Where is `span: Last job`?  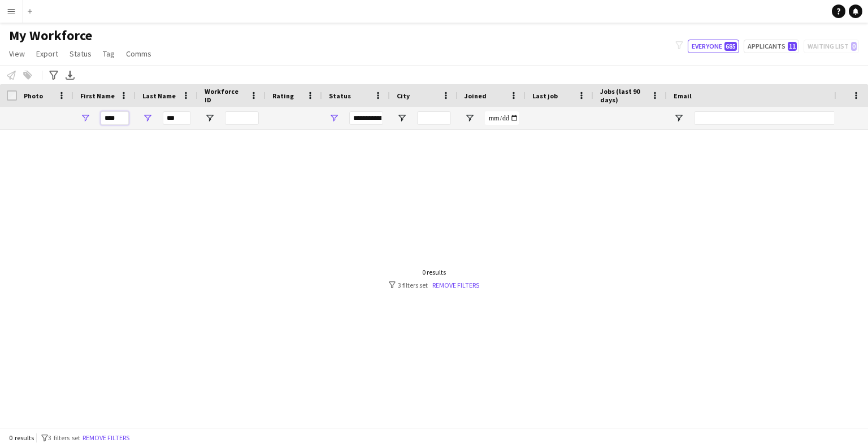
span: Last job is located at coordinates (544, 95).